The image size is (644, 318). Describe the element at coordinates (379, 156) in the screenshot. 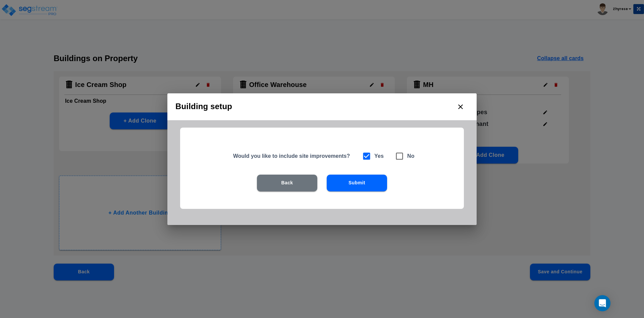

I see `h6: Yes` at that location.